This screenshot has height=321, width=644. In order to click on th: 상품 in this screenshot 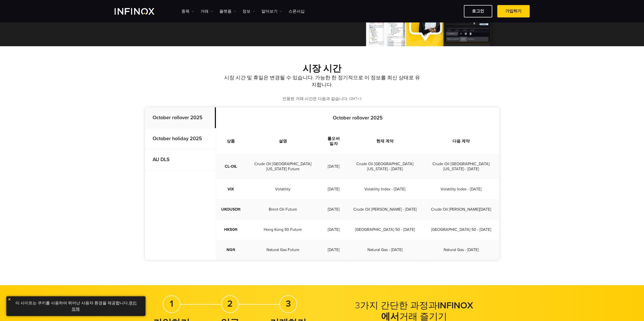, I will do `click(231, 142)`.